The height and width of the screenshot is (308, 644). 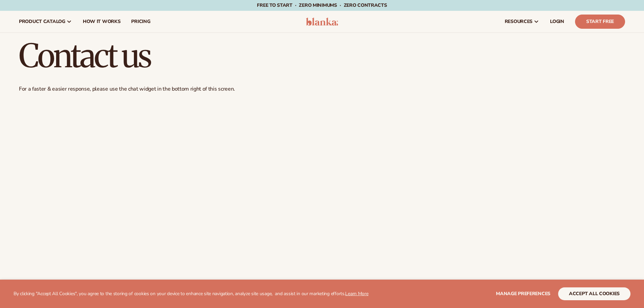 What do you see at coordinates (102, 22) in the screenshot?
I see `a: How It Works` at bounding box center [102, 22].